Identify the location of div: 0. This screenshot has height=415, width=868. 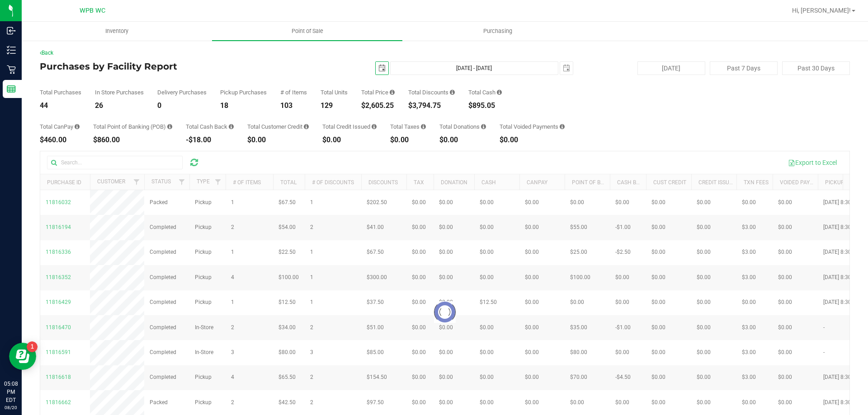
(182, 106).